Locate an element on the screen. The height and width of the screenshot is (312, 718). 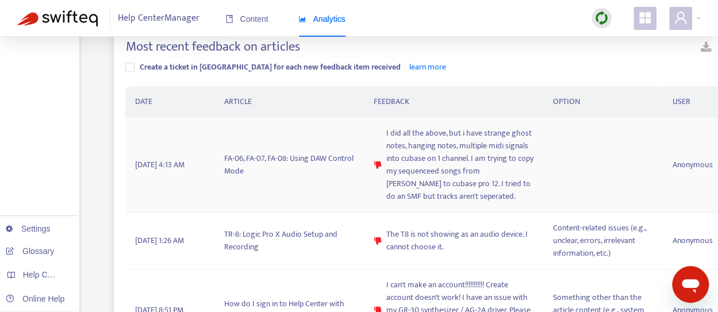
a: Online Help is located at coordinates (35, 299).